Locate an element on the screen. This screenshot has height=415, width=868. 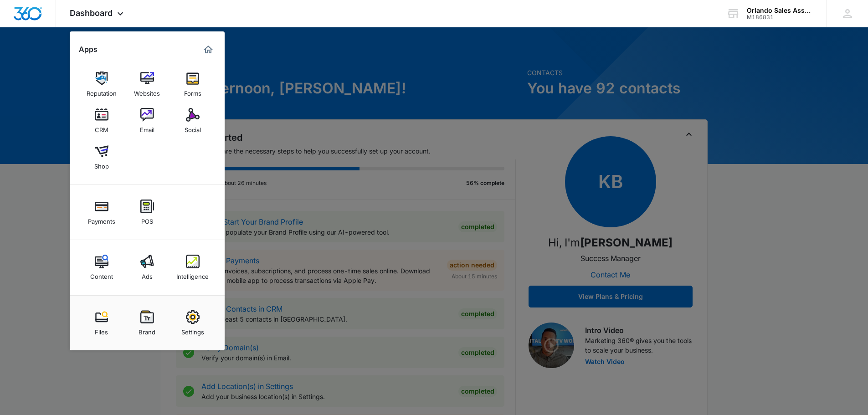
a: Files is located at coordinates (102, 323).